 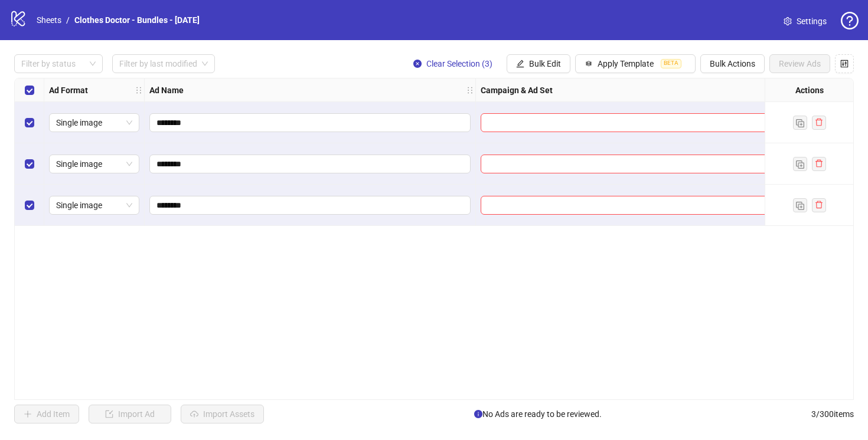 I want to click on span: setting, so click(x=788, y=21).